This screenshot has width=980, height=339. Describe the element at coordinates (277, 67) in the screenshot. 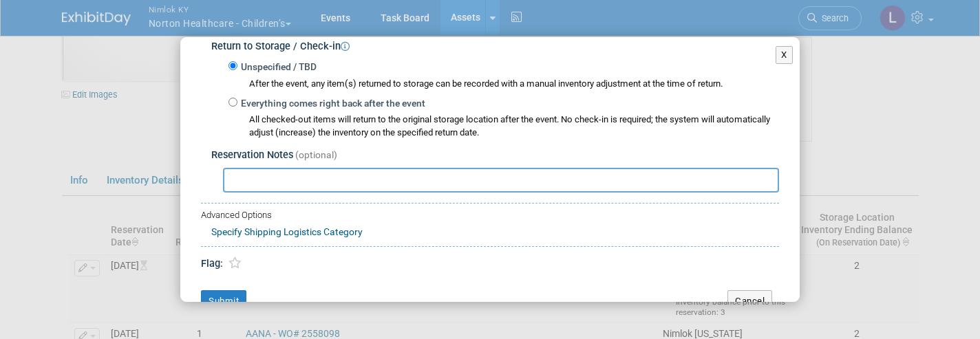

I see `label: Unspecified / TBD` at that location.